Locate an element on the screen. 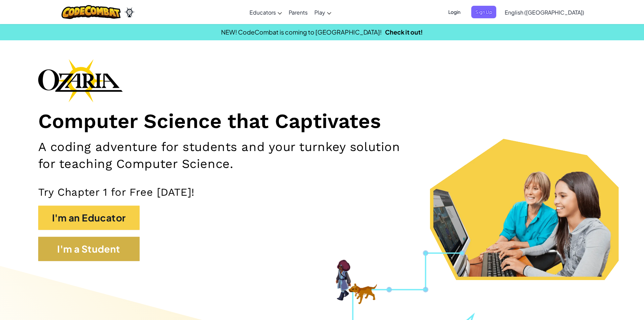  img: Ozaria is located at coordinates (130, 12).